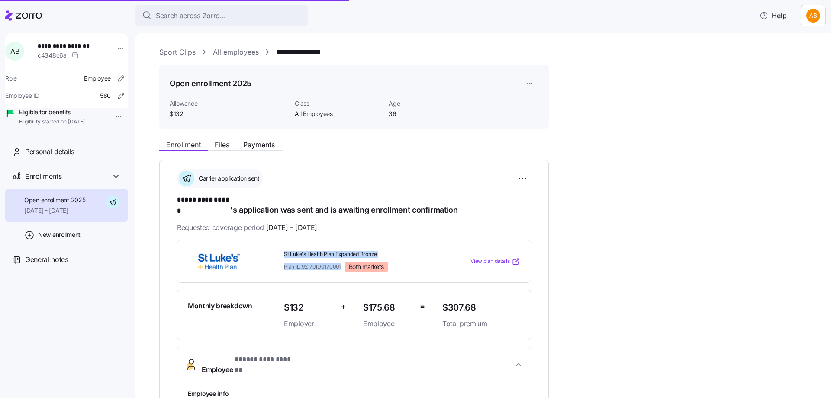 The image size is (831, 398). Describe the element at coordinates (15, 51) in the screenshot. I see `span: A B` at that location.